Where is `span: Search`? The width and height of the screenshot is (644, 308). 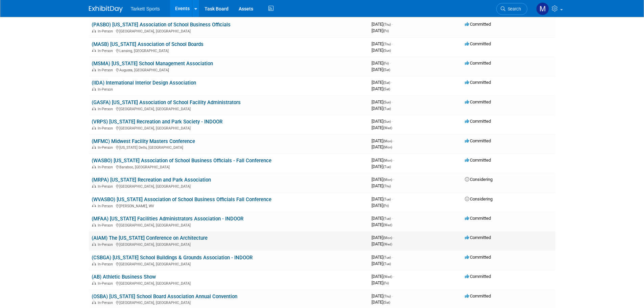 span: Search is located at coordinates (513, 9).